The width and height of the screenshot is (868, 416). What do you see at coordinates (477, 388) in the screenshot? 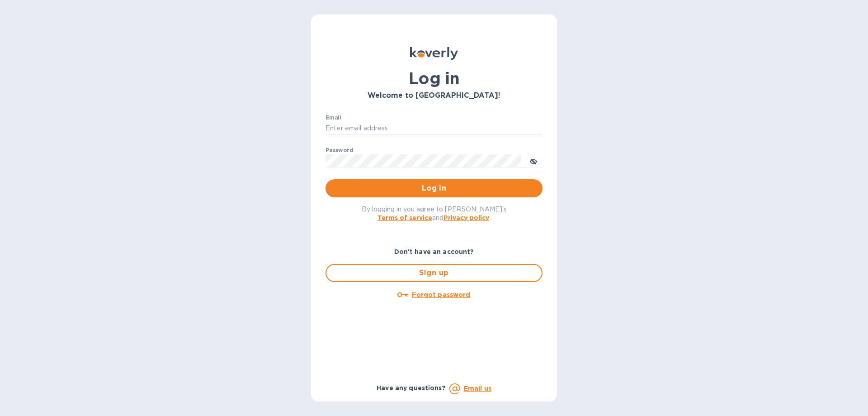
I see `b: Email us` at bounding box center [477, 388].